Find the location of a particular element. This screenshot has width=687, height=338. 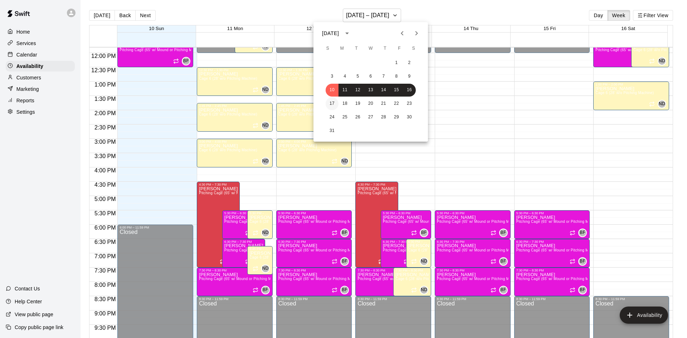

span: Thursday is located at coordinates (385, 49).